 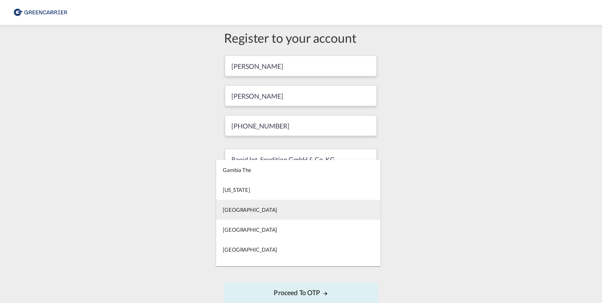 What do you see at coordinates (237, 170) in the screenshot?
I see `div: Gambia The` at bounding box center [237, 170].